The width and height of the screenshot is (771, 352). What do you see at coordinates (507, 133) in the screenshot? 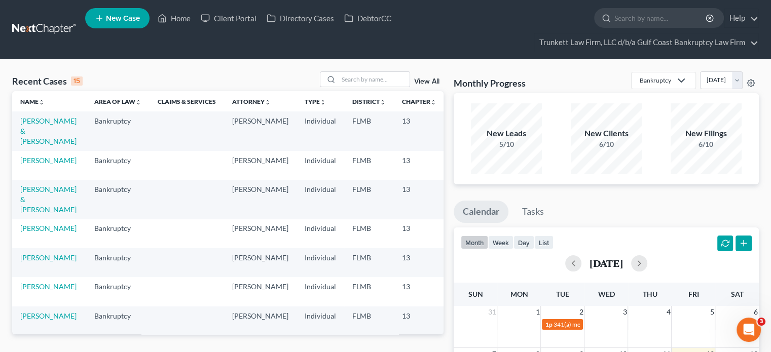
I see `div: New Leads` at bounding box center [507, 133].